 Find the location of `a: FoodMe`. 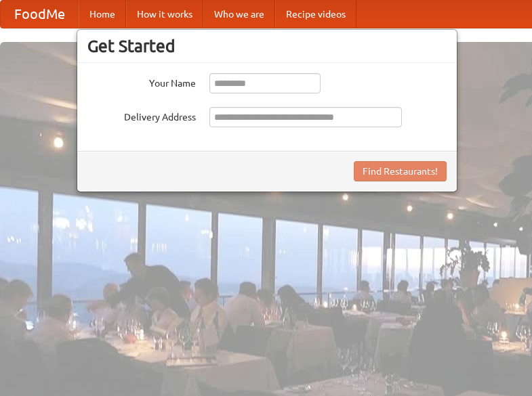

a: FoodMe is located at coordinates (39, 14).